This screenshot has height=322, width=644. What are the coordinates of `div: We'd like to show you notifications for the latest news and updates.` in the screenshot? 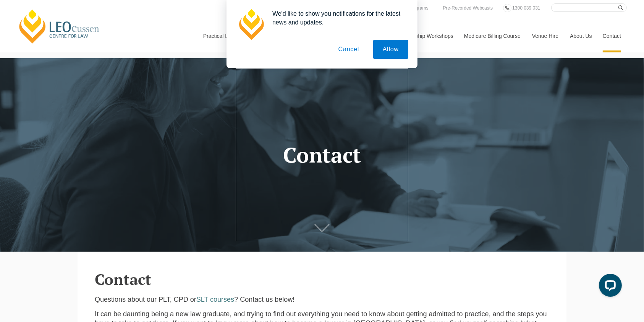 It's located at (337, 18).